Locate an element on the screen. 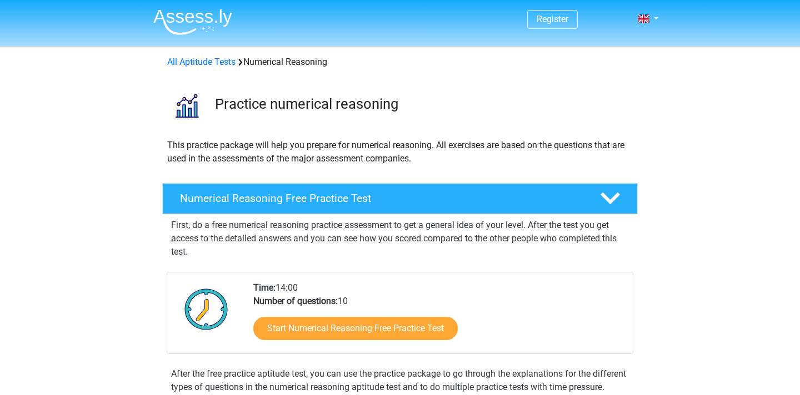 This screenshot has height=395, width=800. a: Start Numerical Reasoning Free Practice Test is located at coordinates (355, 329).